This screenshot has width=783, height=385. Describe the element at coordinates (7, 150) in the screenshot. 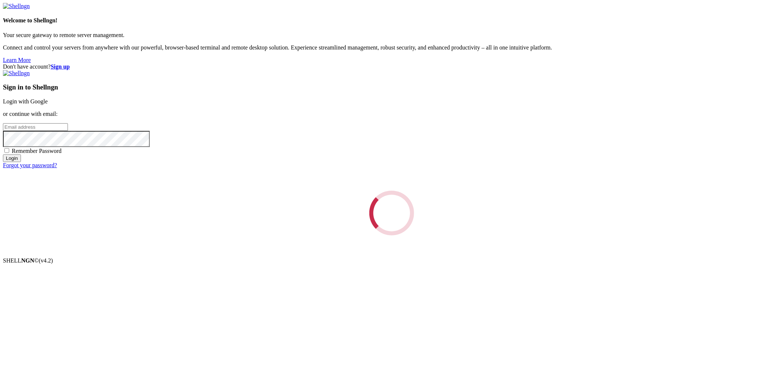

I see `input: Remember Password` at that location.